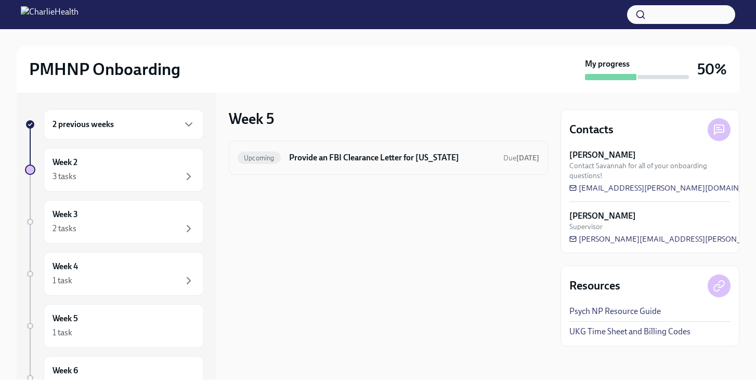  Describe the element at coordinates (615, 311) in the screenshot. I see `a: Psych NP Resource Guide` at that location.